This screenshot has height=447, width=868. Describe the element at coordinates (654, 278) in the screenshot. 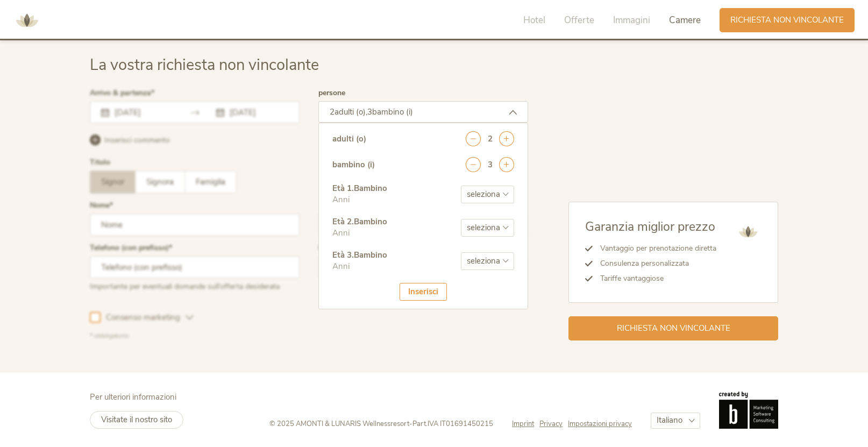

I see `li: Tariffe vantaggiose` at that location.